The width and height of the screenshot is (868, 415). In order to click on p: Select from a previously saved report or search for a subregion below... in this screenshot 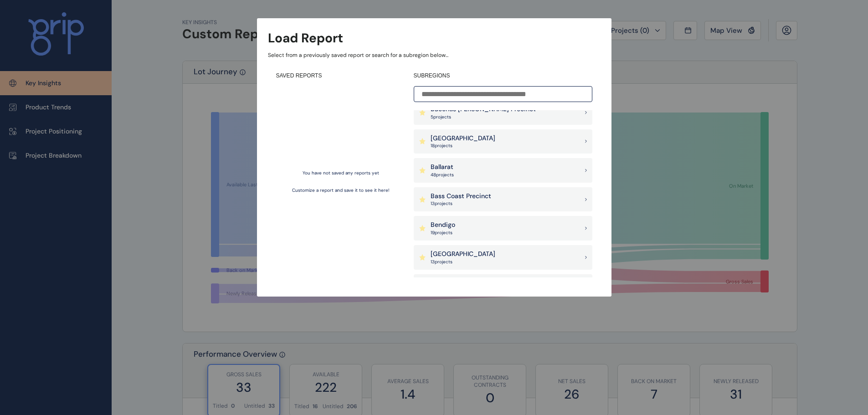, I will do `click(434, 55)`.